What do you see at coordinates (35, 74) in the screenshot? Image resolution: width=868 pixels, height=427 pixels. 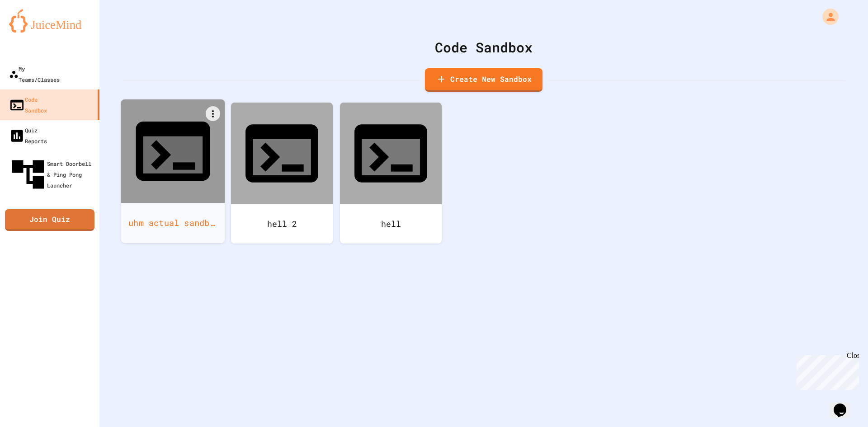 I see `div: My Teams/Classes` at bounding box center [35, 74].